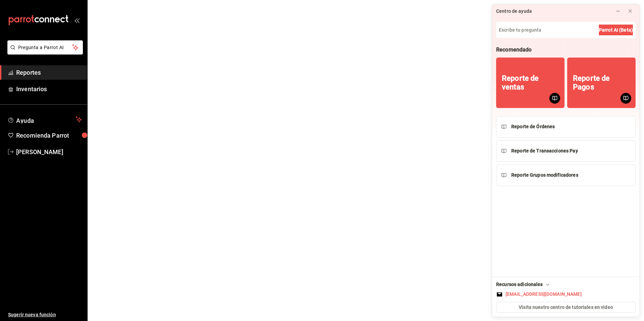 This screenshot has width=644, height=321. What do you see at coordinates (49, 136) in the screenshot?
I see `span: Recomienda Parrot` at bounding box center [49, 136].